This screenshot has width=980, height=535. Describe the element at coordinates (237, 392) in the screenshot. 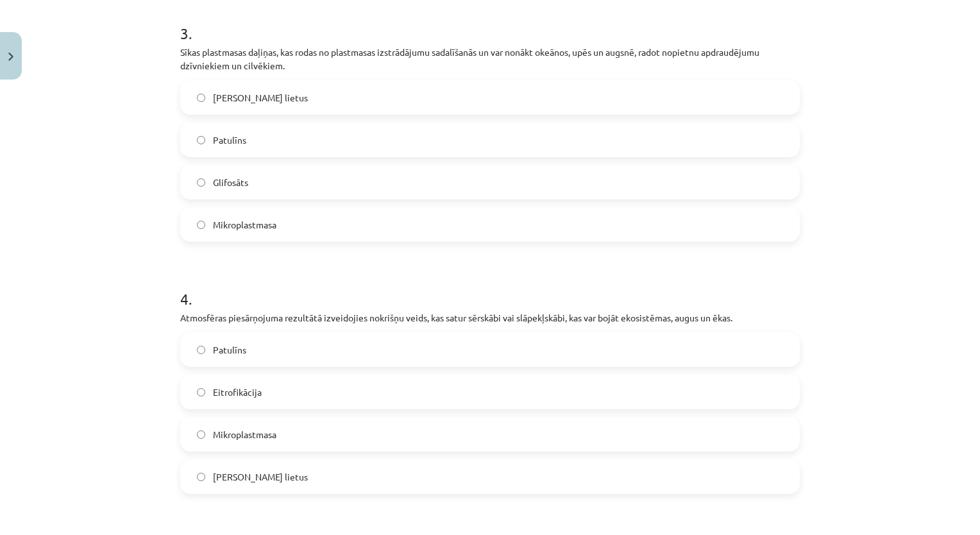

I see `span: Eitrofikācija` at that location.